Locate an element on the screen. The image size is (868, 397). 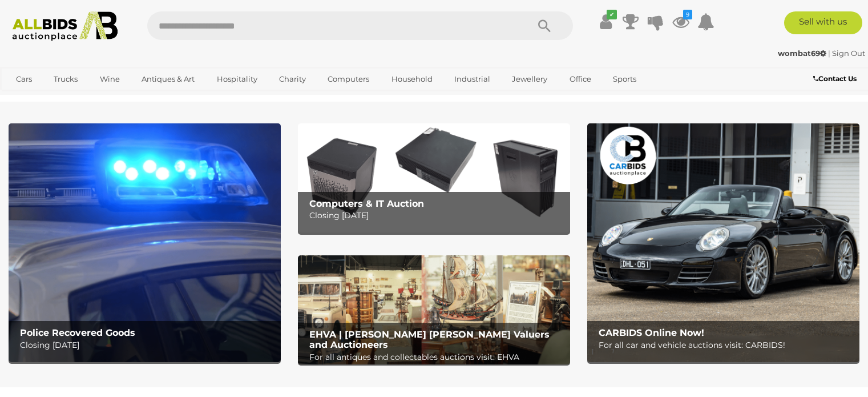
a: Cars is located at coordinates (24, 79).